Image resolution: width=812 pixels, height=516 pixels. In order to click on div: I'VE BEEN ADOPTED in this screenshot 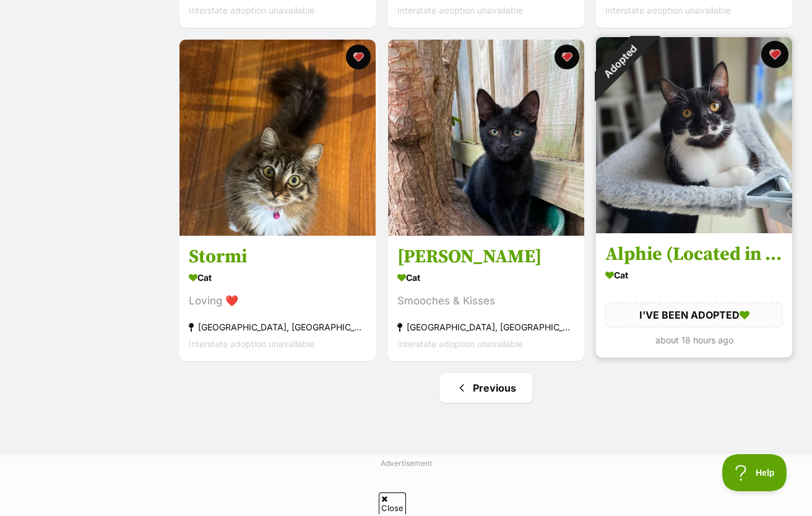, I will do `click(694, 315)`.